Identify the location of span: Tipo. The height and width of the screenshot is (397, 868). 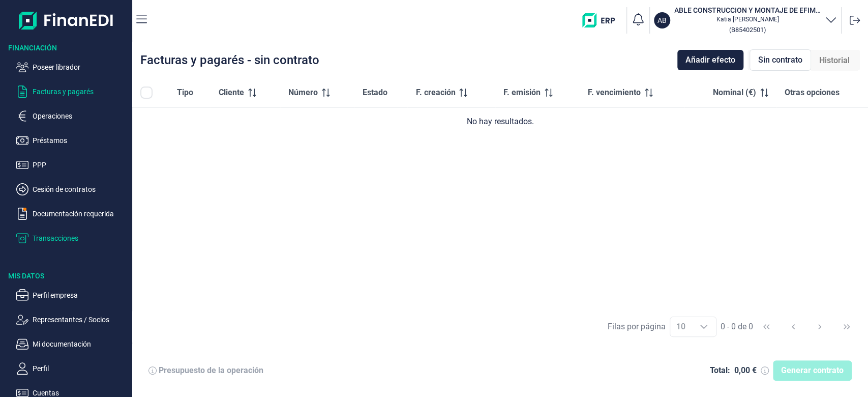
(185, 92).